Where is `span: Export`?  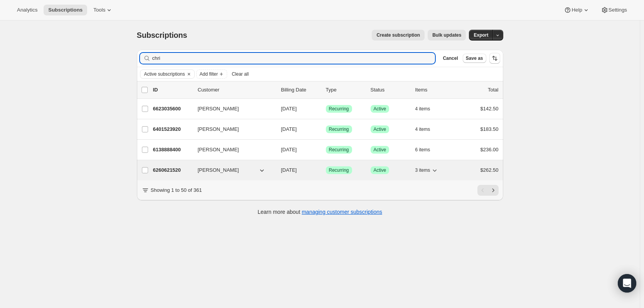 span: Export is located at coordinates (481, 35).